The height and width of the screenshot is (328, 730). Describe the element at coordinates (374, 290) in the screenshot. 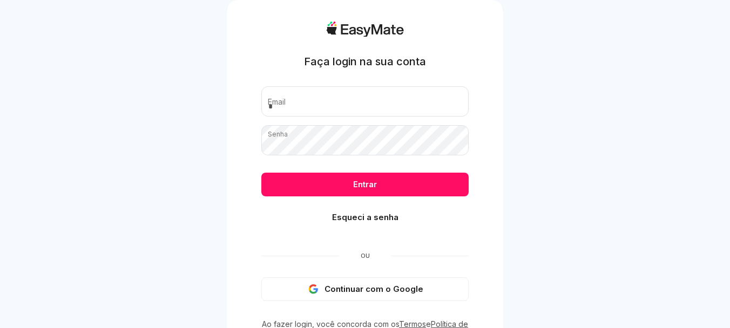

I see `font: Continuar com o Google` at that location.